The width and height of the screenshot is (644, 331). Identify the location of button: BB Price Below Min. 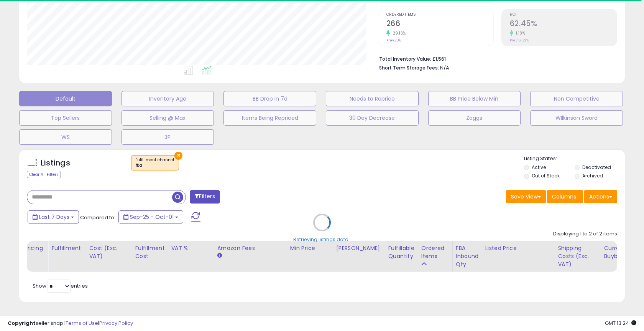
(475, 98).